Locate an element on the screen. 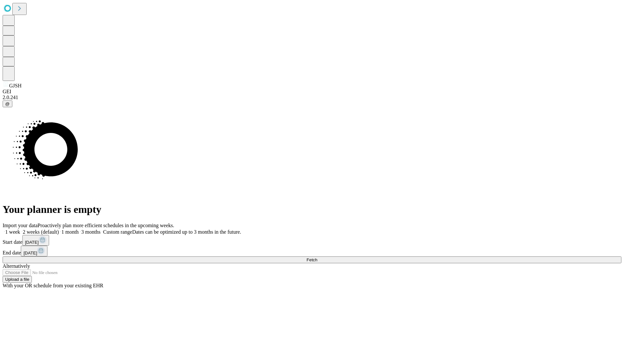  span: Fetch is located at coordinates (312, 260).